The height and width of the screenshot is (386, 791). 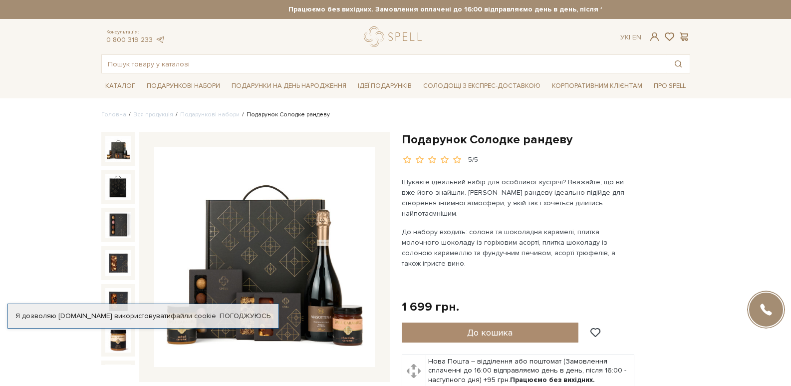 I want to click on a: Погоджуюсь, so click(x=245, y=316).